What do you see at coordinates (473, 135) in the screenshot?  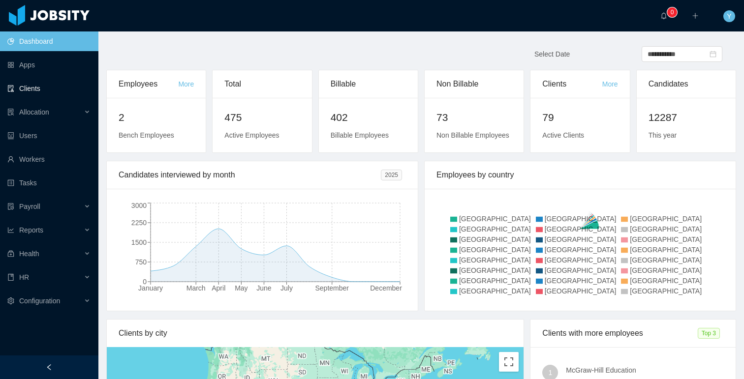 I see `span: Non Billable Employees` at bounding box center [473, 135].